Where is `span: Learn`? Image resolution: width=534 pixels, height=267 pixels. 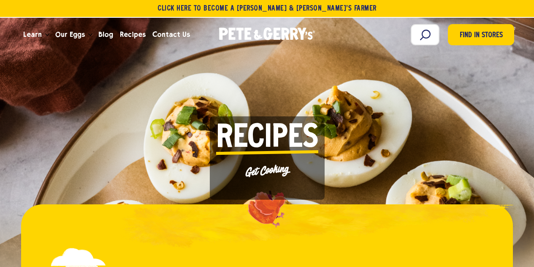 span: Learn is located at coordinates (33, 34).